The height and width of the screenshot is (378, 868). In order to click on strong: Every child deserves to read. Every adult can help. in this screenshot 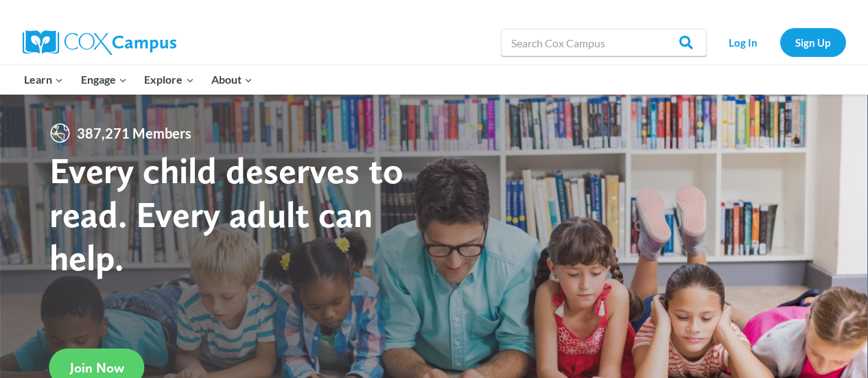, I will do `click(226, 214)`.